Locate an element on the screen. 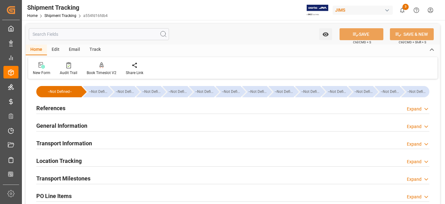 The image size is (445, 204). h2: General Information is located at coordinates (62, 125).